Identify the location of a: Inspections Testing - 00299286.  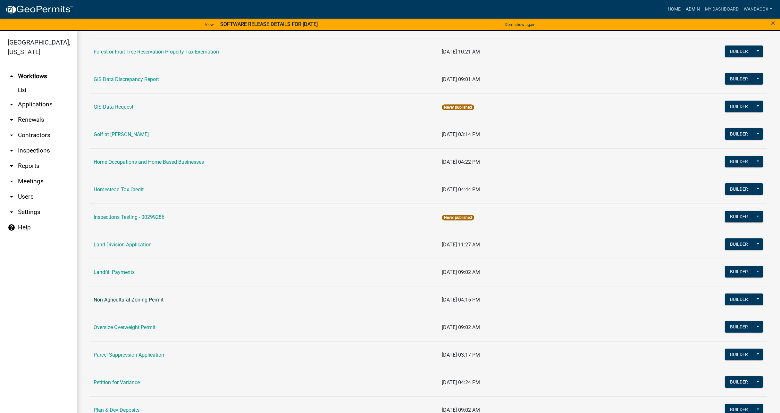
(129, 217).